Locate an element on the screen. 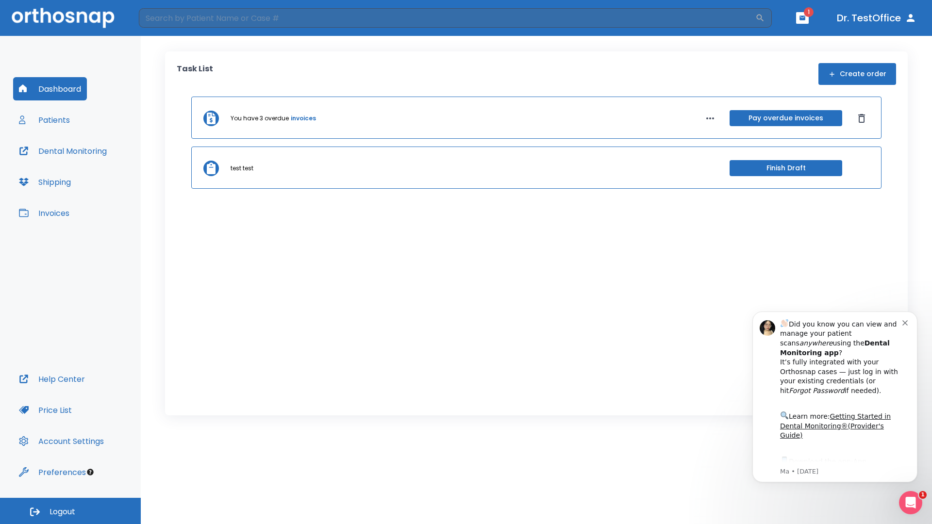  a: Invoices is located at coordinates (44, 213).